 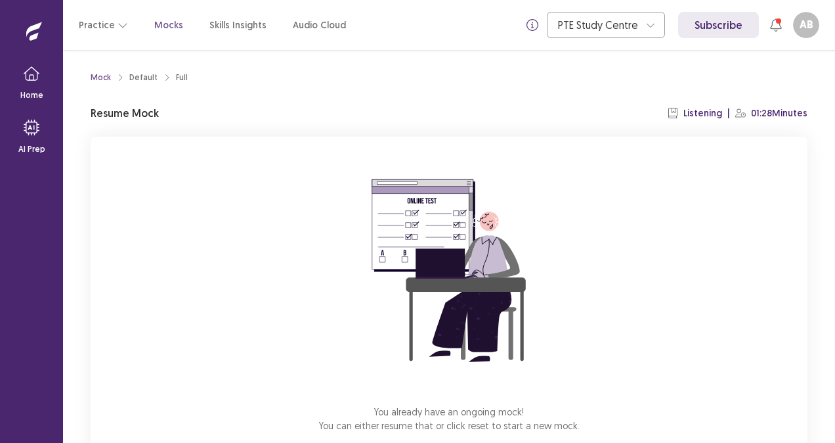 What do you see at coordinates (319, 25) in the screenshot?
I see `p: Audio Cloud` at bounding box center [319, 25].